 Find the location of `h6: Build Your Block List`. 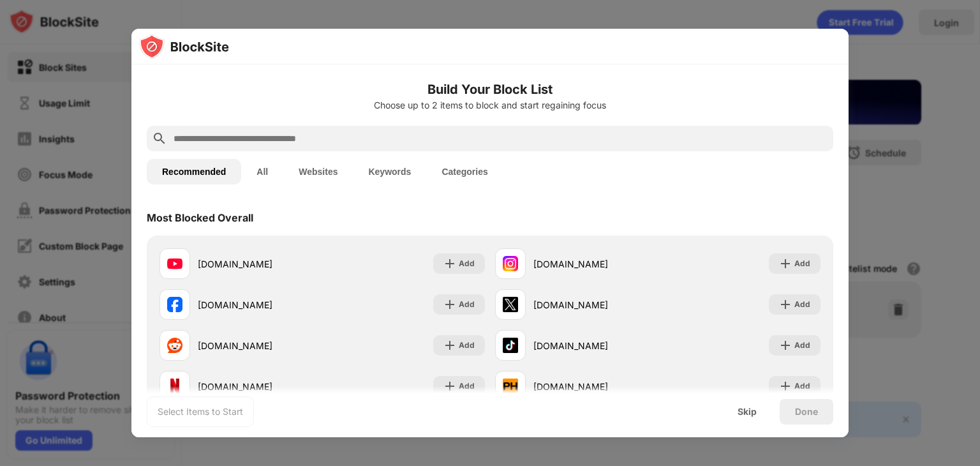

h6: Build Your Block List is located at coordinates (490, 90).